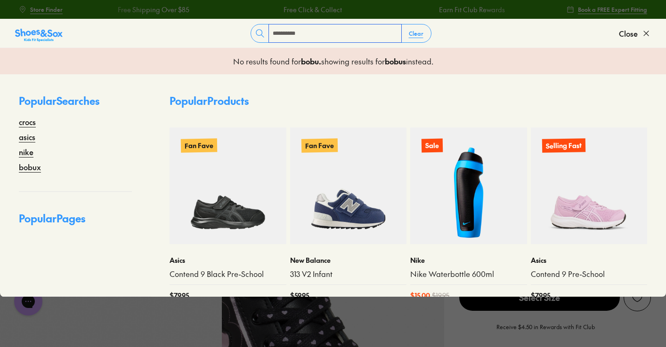 The width and height of the screenshot is (666, 347). I want to click on a: asics, so click(27, 137).